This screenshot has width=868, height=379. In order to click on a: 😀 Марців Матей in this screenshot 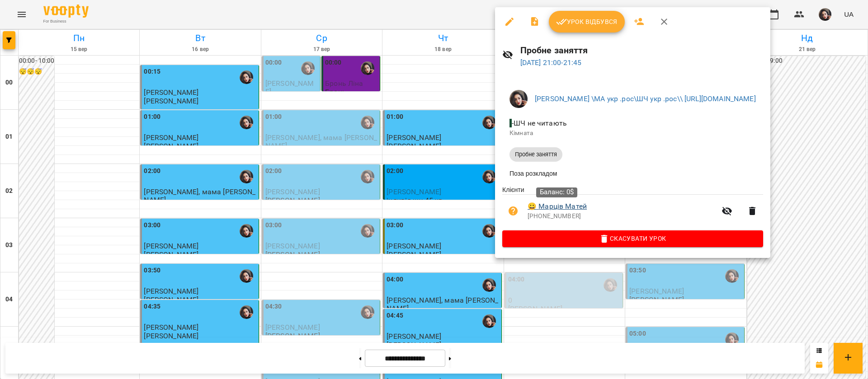, I will do `click(557, 207)`.